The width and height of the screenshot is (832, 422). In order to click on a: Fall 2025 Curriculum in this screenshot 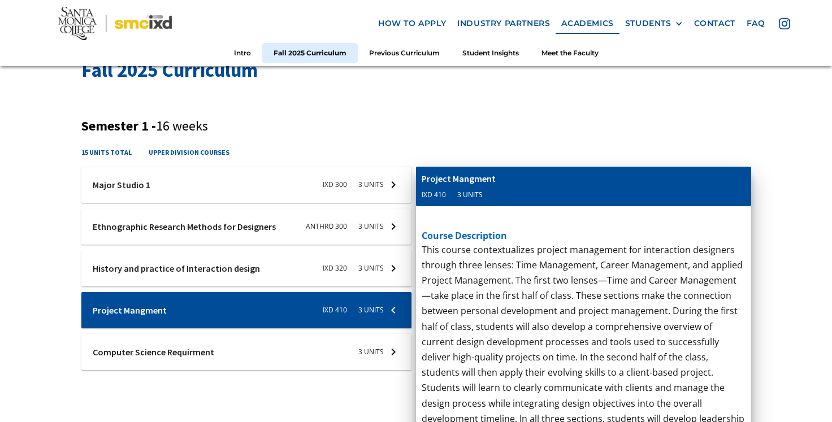, I will do `click(310, 53)`.